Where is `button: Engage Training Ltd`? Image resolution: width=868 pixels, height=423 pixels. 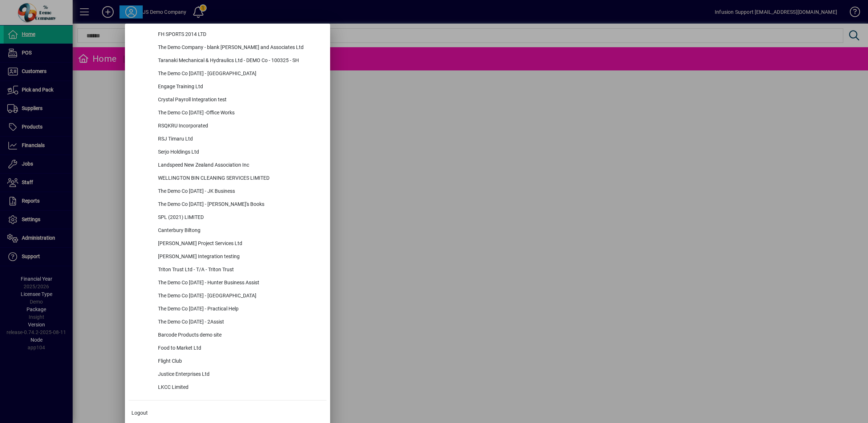
button: Engage Training Ltd is located at coordinates (227, 87).